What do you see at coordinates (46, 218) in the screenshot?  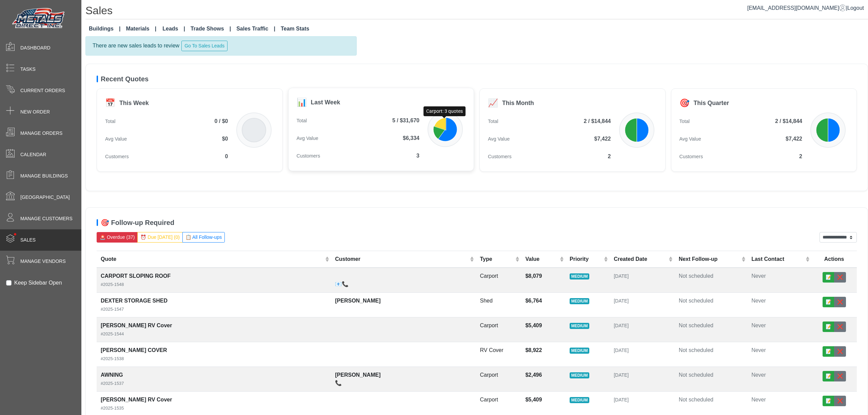 I see `span: Manage Customers` at bounding box center [46, 218].